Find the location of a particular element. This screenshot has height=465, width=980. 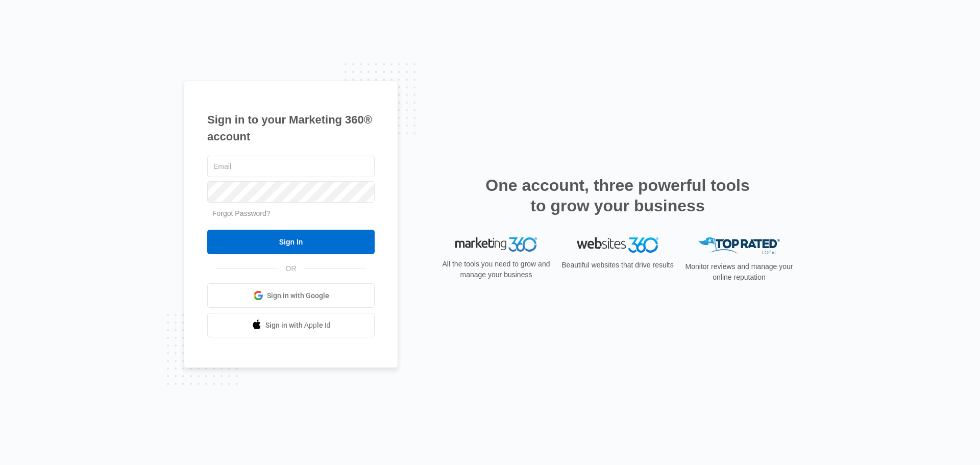

p: All the tools you need to grow and manage your business is located at coordinates (496, 269).